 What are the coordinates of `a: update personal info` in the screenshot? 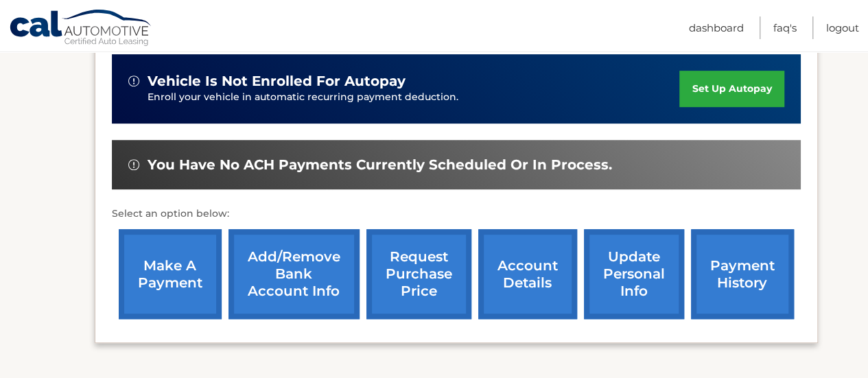 It's located at (634, 273).